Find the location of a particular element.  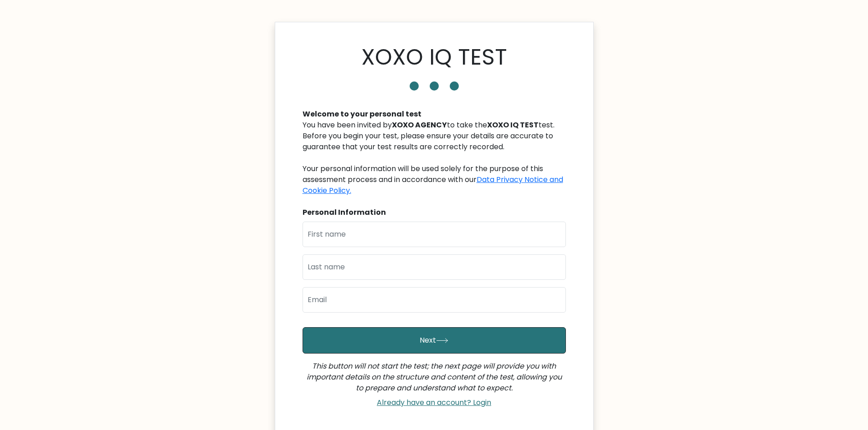

div: Personal Information is located at coordinates (434, 213).